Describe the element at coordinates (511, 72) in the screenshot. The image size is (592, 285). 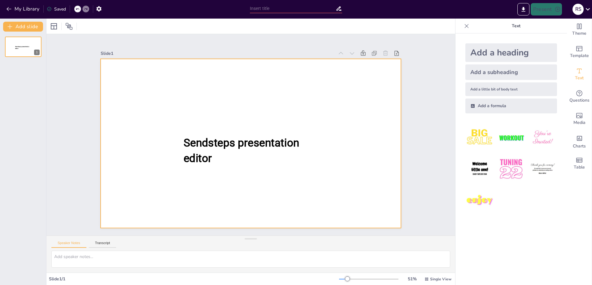
I see `div: Add a subheading` at that location.